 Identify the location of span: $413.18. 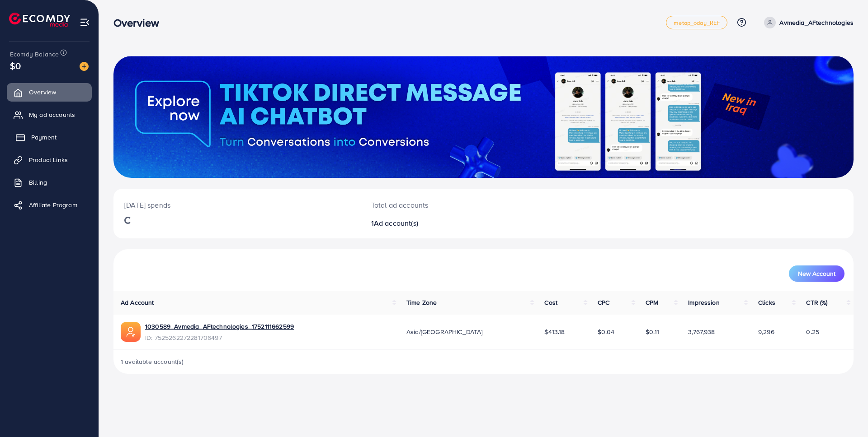
(554, 332).